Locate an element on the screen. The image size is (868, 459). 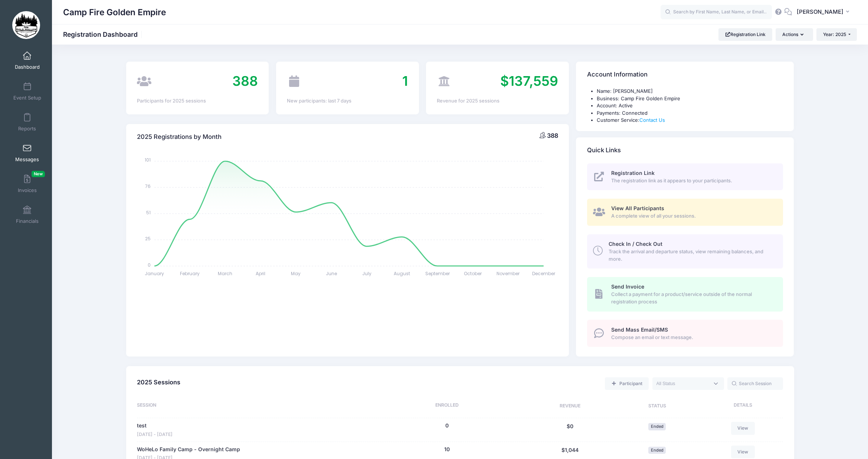
h1: Camp Fire Golden Empire is located at coordinates (114, 12).